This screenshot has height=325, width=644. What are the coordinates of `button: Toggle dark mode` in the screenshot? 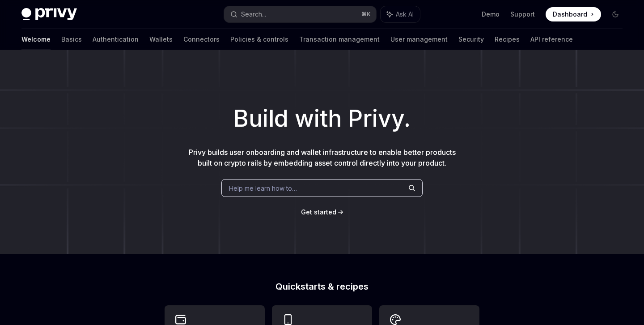 It's located at (615, 14).